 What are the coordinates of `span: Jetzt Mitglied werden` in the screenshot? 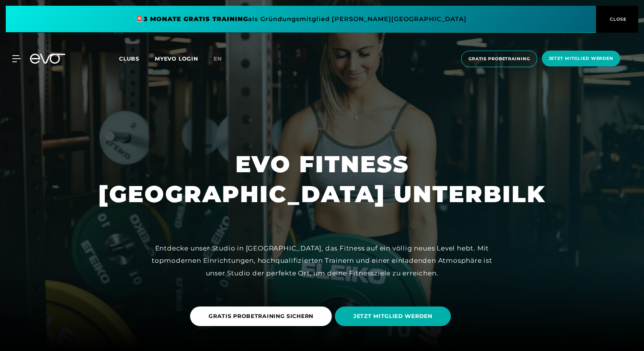 It's located at (581, 58).